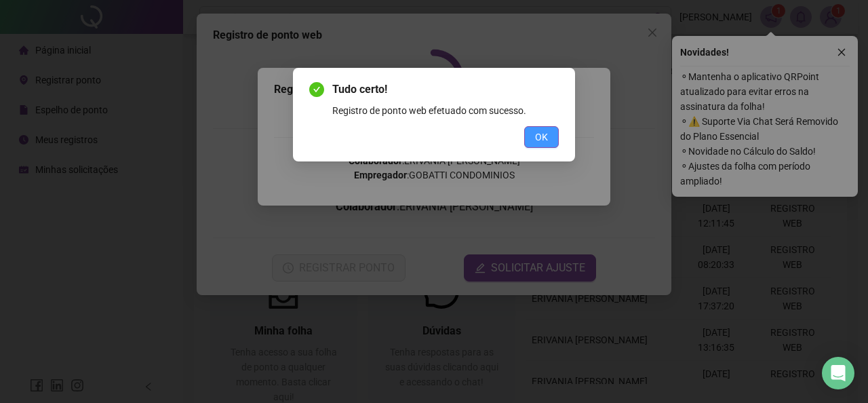 The width and height of the screenshot is (868, 403). Describe the element at coordinates (445, 110) in the screenshot. I see `div: Registro de ponto web efetuado com sucesso.` at that location.